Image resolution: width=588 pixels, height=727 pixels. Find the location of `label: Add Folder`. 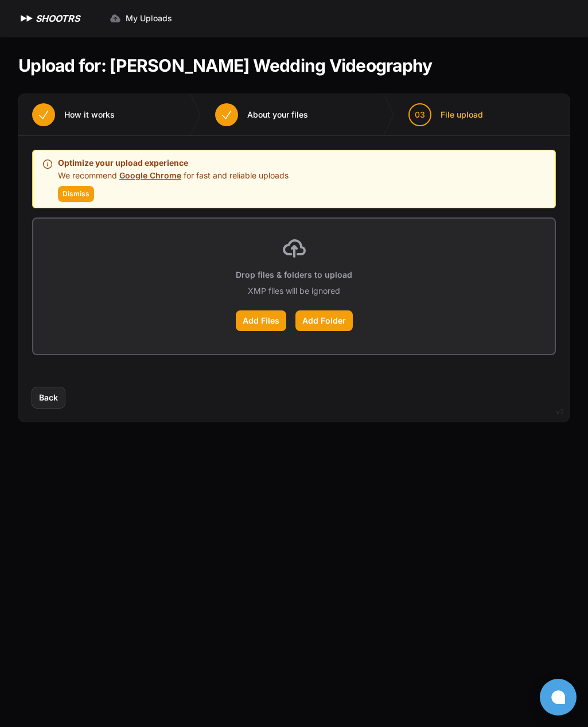

label: Add Folder is located at coordinates (324, 321).